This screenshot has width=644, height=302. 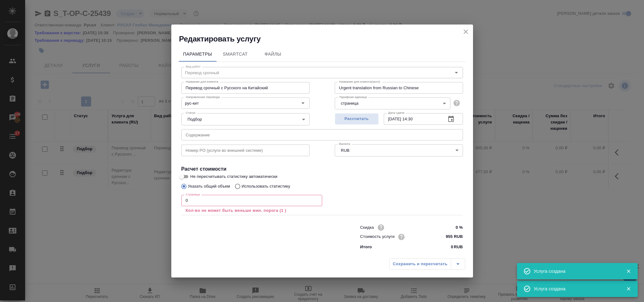 I want to click on div: страница, so click(x=393, y=103).